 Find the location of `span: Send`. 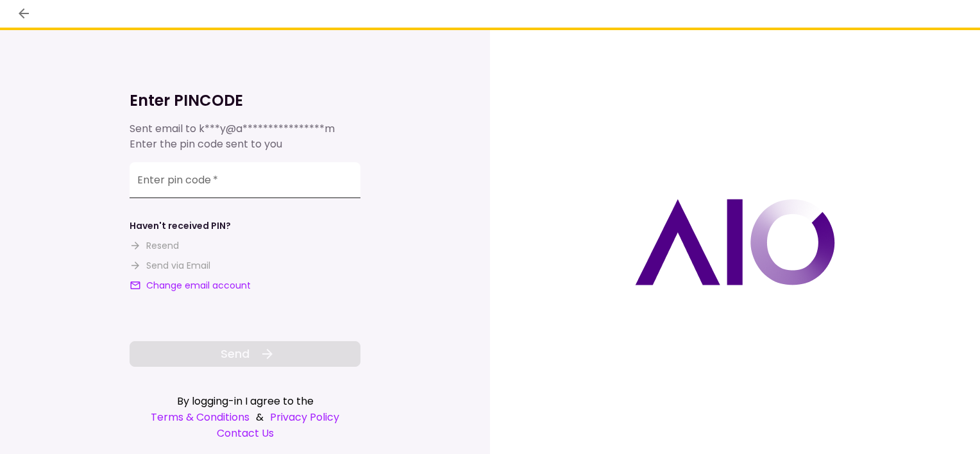

span: Send is located at coordinates (235, 354).